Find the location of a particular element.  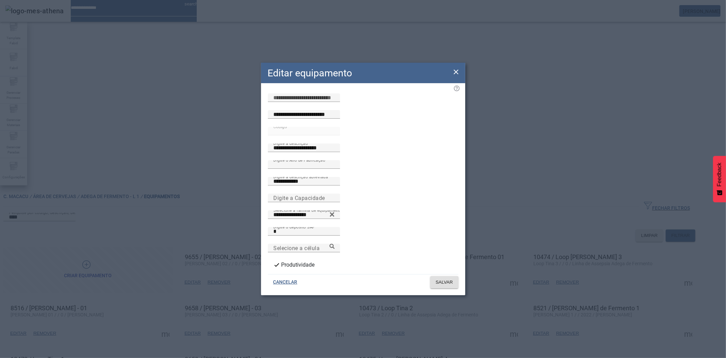

mat-label: Código is located at coordinates (280, 126).